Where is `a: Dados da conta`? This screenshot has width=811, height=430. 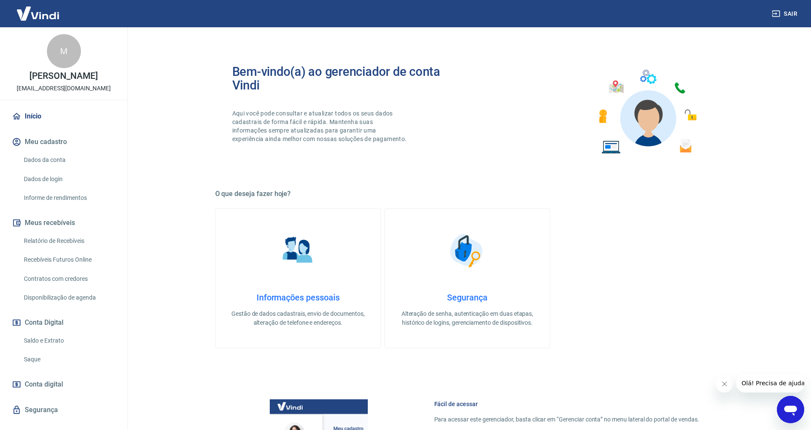
a: Dados da conta is located at coordinates (69, 160).